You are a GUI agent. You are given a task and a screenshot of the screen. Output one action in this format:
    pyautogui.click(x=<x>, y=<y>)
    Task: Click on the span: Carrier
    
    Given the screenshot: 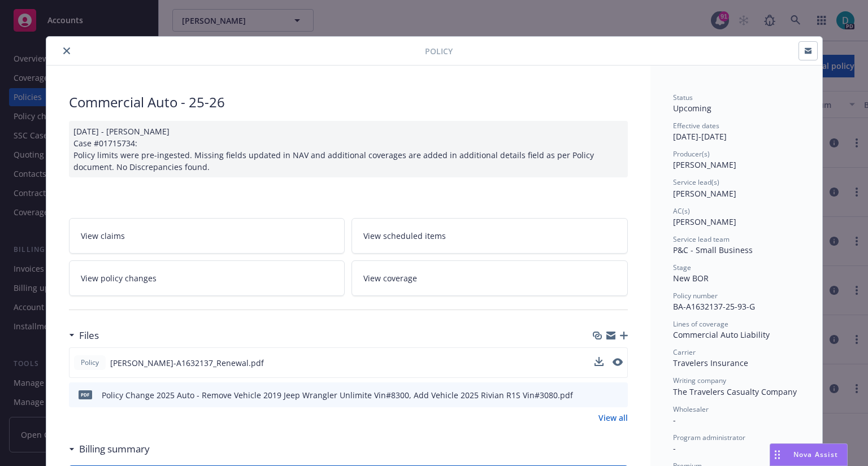 What is the action you would take?
    pyautogui.click(x=684, y=352)
    